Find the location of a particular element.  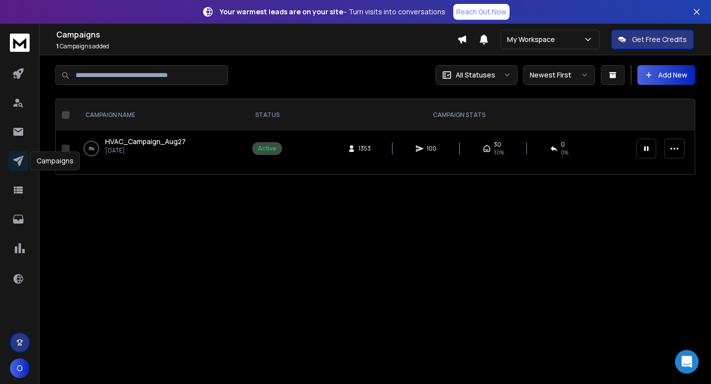

p: Reach Out Now is located at coordinates (482, 12).